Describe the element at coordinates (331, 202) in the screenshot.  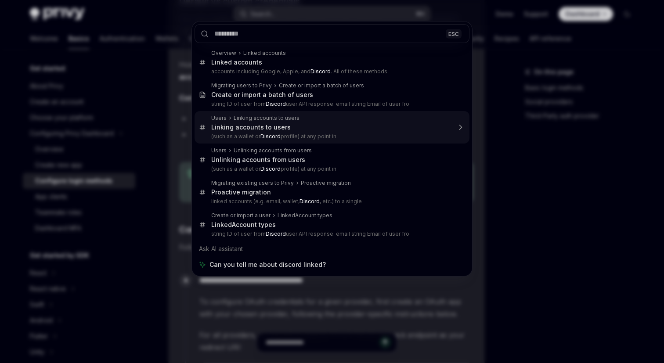
I see `p: linked accounts (e.g. email, wallet, , etc.) to a single` at that location.